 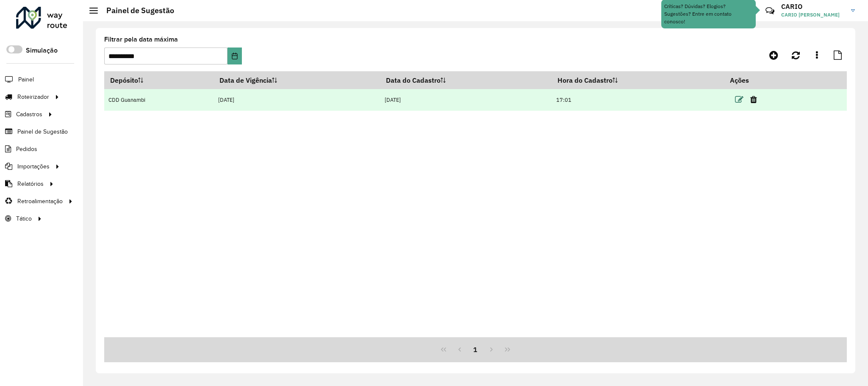 What do you see at coordinates (42, 131) in the screenshot?
I see `span: Painel de Sugestão` at bounding box center [42, 131].